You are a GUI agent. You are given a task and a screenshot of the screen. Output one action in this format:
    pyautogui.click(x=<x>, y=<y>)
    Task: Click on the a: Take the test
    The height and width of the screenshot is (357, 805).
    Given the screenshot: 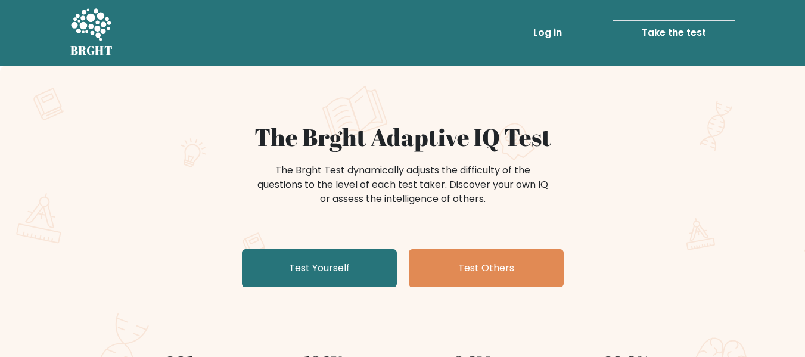 What is the action you would take?
    pyautogui.click(x=674, y=33)
    